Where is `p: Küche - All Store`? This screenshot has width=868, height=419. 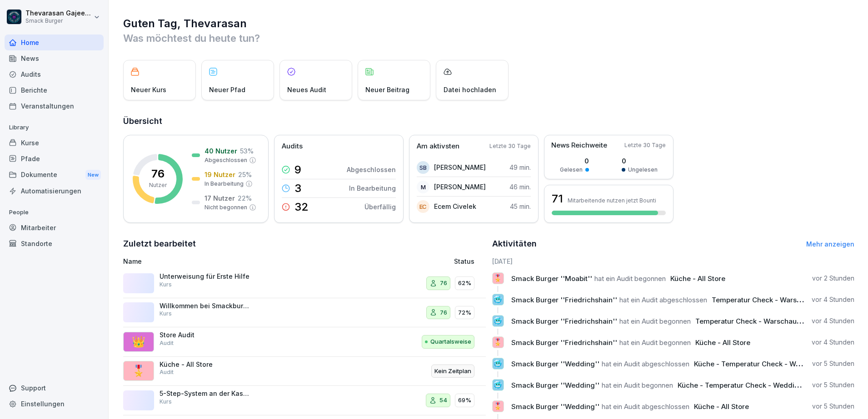 p: Küche - All Store is located at coordinates (205, 365).